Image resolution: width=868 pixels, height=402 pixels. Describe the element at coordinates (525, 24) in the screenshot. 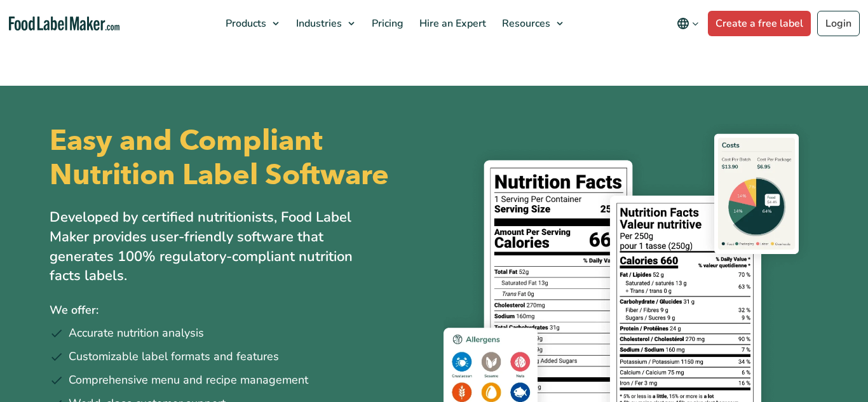

I see `span: Resources` at that location.